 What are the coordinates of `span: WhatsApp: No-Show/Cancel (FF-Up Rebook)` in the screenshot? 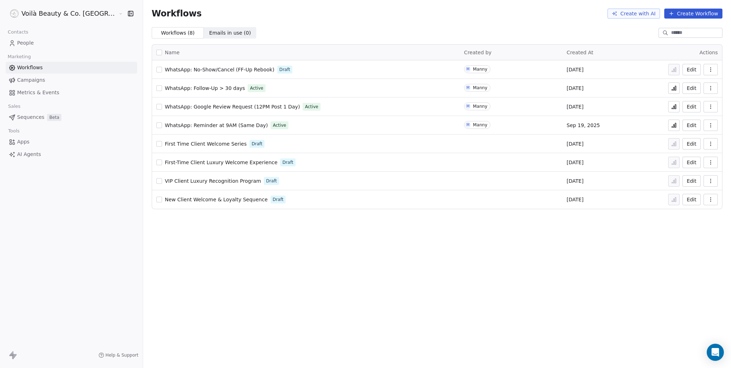 It's located at (220, 70).